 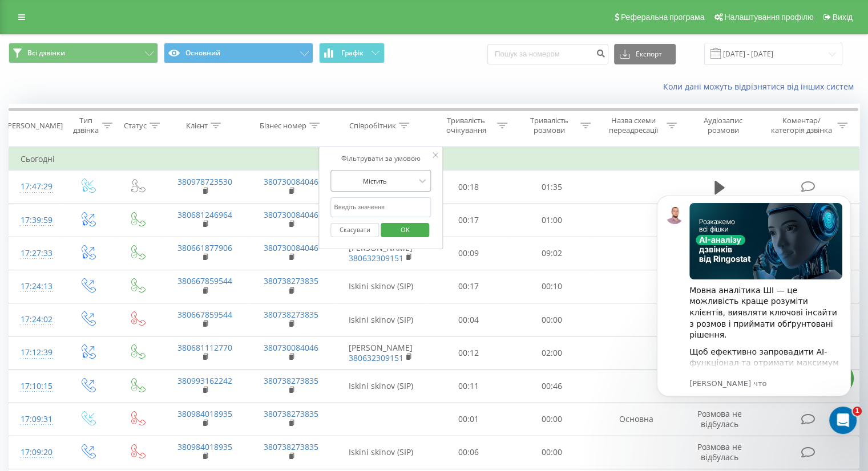 I want to click on p: Message from Oleksandr, sent Только что, so click(x=126, y=205).